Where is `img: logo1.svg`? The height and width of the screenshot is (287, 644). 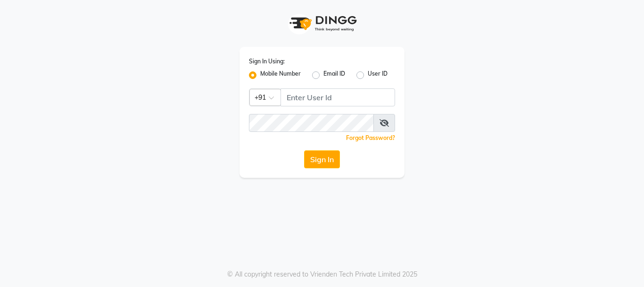 img: logo1.svg is located at coordinates (322, 23).